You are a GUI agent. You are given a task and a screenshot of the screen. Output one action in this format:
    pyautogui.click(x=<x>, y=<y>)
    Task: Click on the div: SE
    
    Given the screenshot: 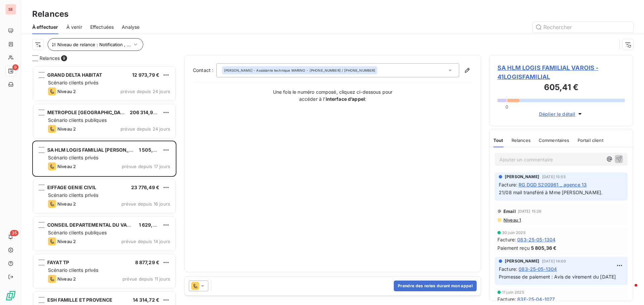 What is the action you would take?
    pyautogui.click(x=11, y=9)
    